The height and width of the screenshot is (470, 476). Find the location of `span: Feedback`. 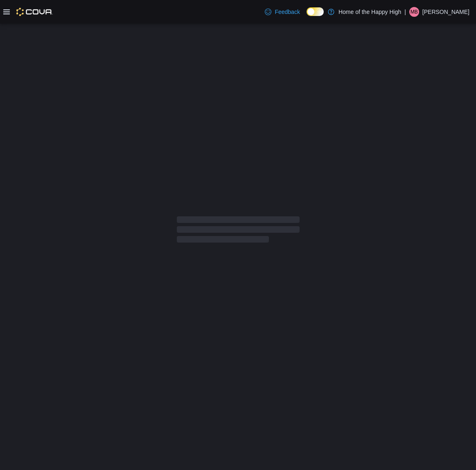

span: Feedback is located at coordinates (287, 12).